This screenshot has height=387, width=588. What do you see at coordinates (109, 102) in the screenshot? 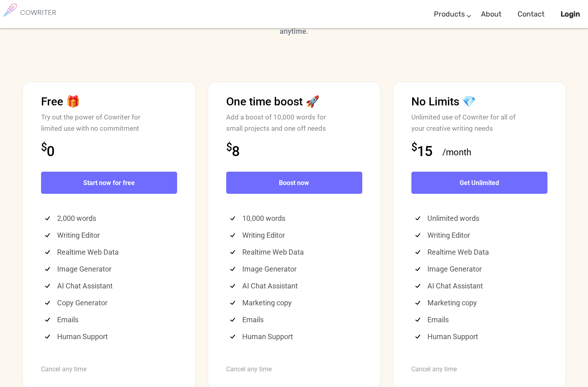
I see `div: Free 🎁` at bounding box center [109, 102].